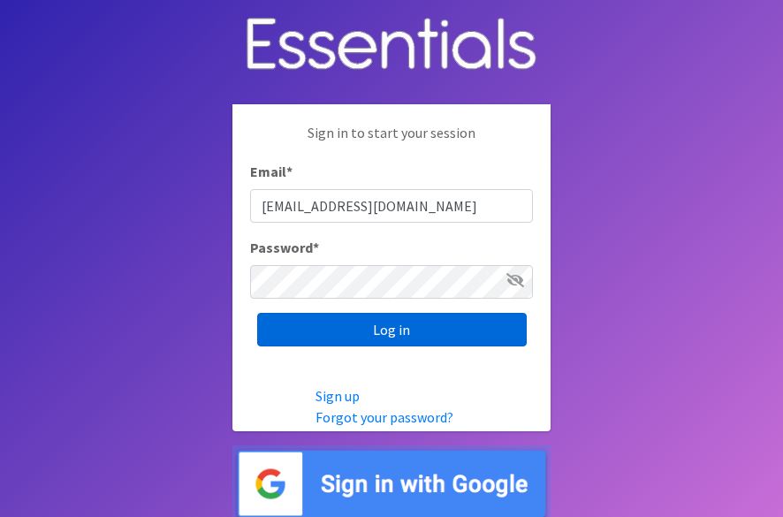 The image size is (783, 517). What do you see at coordinates (384, 417) in the screenshot?
I see `a: Forgot your password?` at bounding box center [384, 417].